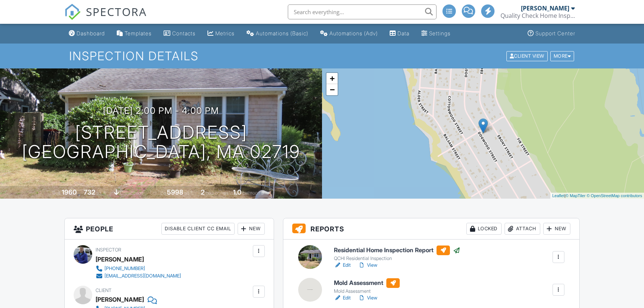 The image size is (644, 308). What do you see at coordinates (73, 12) in the screenshot?
I see `img: The Best Home Inspection Software - Spectora` at bounding box center [73, 12].